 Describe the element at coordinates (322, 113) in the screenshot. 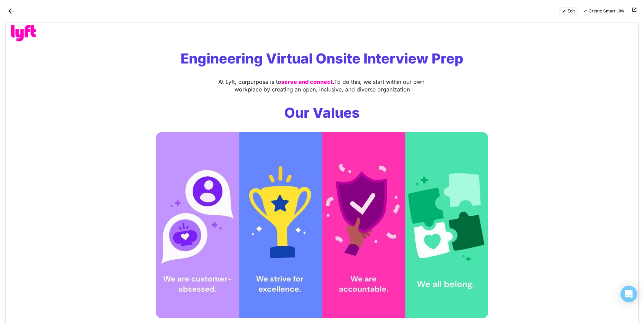

I see `strong: Our Values` at that location.